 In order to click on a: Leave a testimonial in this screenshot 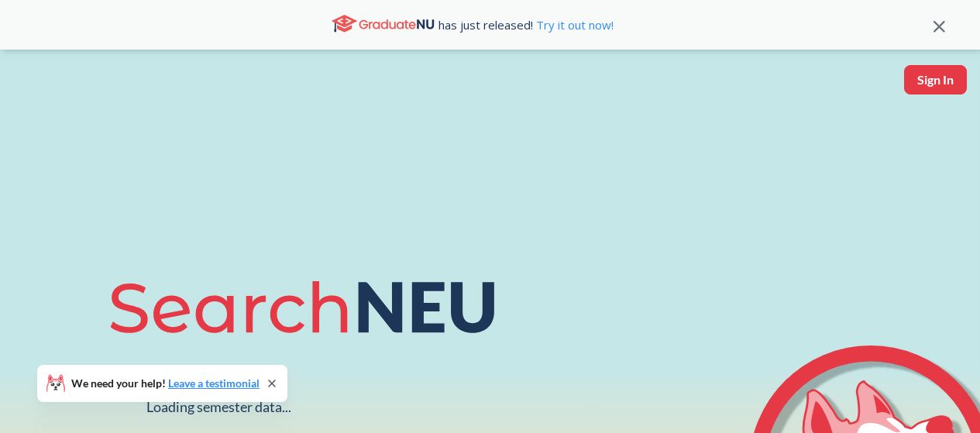, I will do `click(214, 383)`.